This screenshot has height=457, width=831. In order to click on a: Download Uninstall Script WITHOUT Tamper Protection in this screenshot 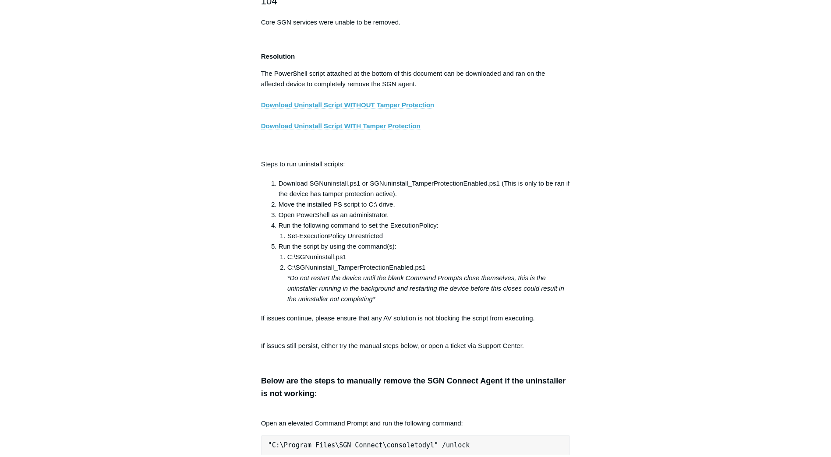, I will do `click(348, 105)`.